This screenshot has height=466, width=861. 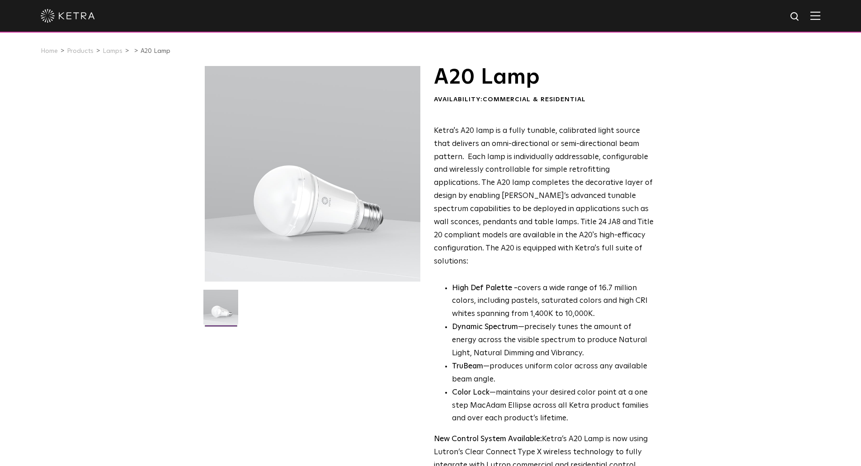 I want to click on strong: Color Lock, so click(x=471, y=392).